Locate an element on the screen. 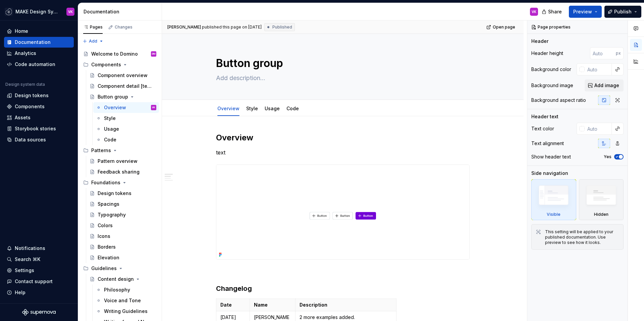 This screenshot has height=321, width=644. div: Documentation is located at coordinates (33, 42).